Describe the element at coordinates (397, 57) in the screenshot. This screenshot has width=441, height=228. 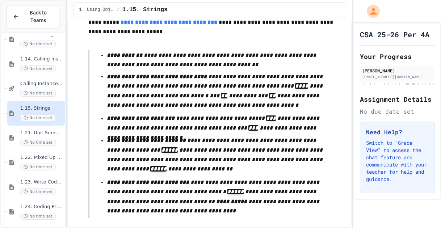
I see `h2: Your Progress` at that location.